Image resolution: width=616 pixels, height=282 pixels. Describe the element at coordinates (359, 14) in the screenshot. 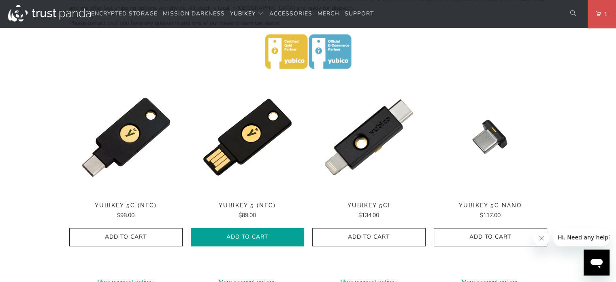

I see `a: Support` at that location.